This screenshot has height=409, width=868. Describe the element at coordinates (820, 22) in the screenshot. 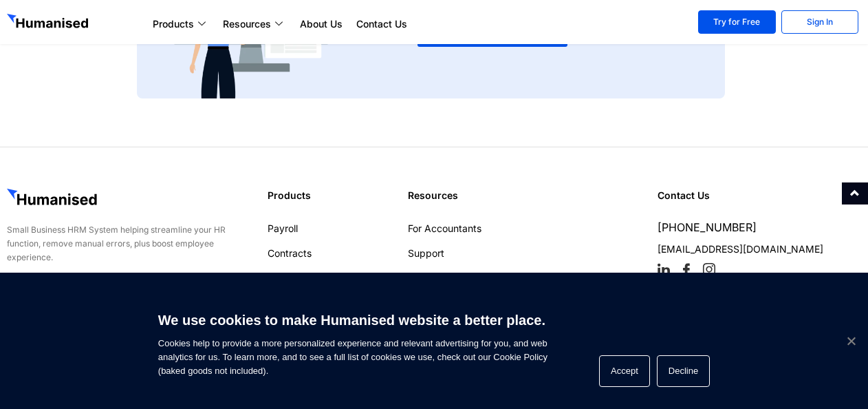

I see `a: Sign In` at that location.